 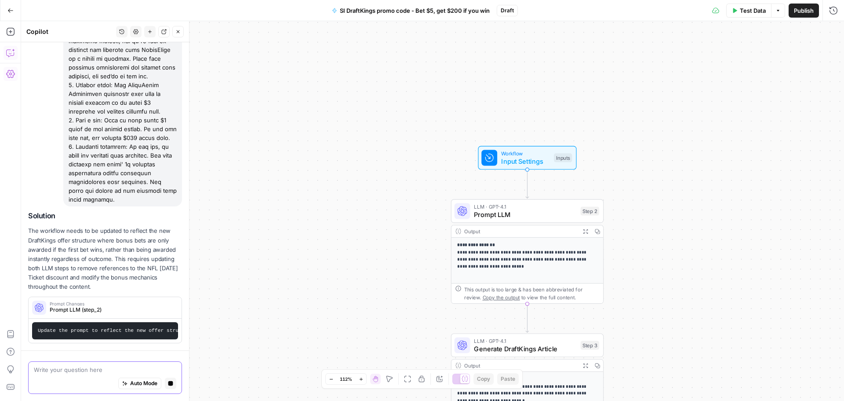 I want to click on span: 112%, so click(x=346, y=379).